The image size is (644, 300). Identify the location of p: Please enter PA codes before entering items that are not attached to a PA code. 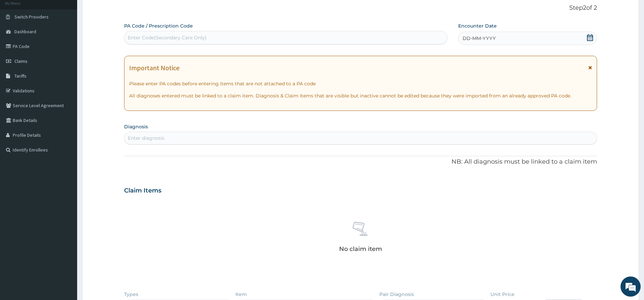
(360, 84).